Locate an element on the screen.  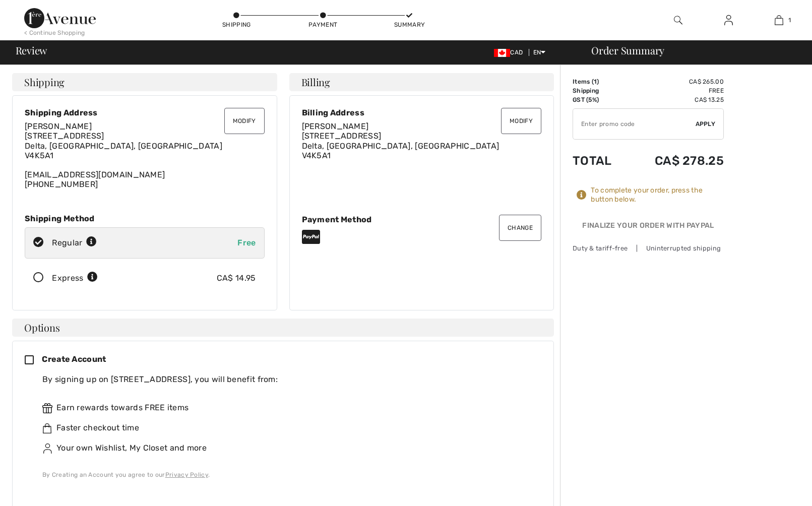
img: rewards.svg is located at coordinates (47, 408).